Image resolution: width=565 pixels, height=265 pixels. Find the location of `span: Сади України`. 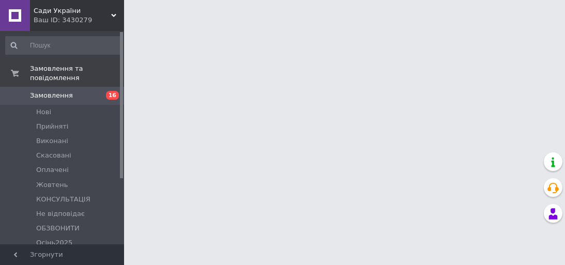

span: Сади України is located at coordinates (72, 11).